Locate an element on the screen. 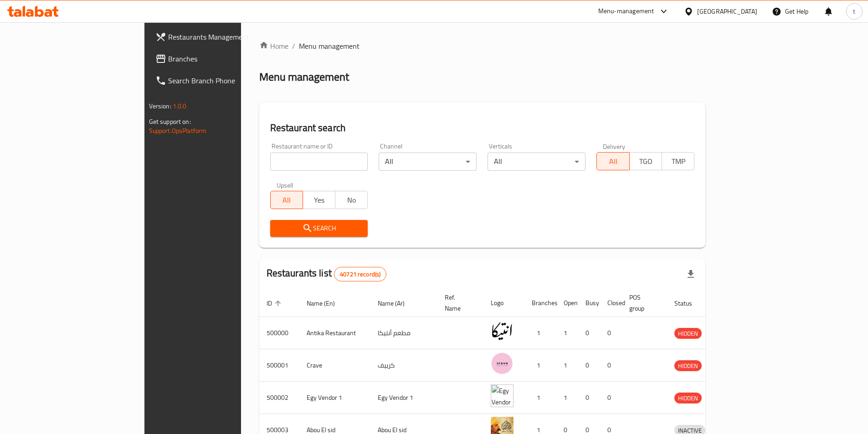  nav: breadcrumb is located at coordinates (483, 46).